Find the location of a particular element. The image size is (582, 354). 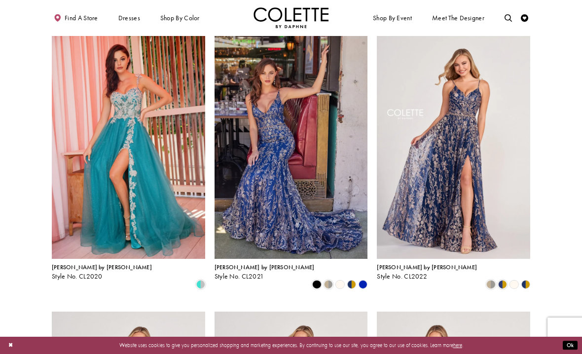

a: Find a store is located at coordinates (75, 18).